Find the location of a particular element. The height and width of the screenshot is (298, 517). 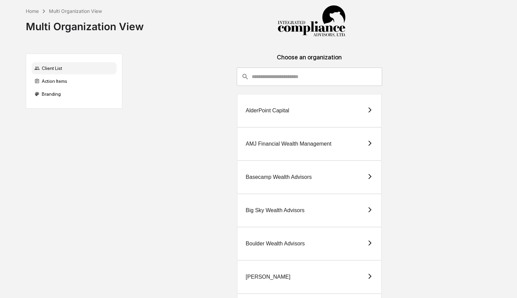

div: Choose an organization is located at coordinates (309, 60).